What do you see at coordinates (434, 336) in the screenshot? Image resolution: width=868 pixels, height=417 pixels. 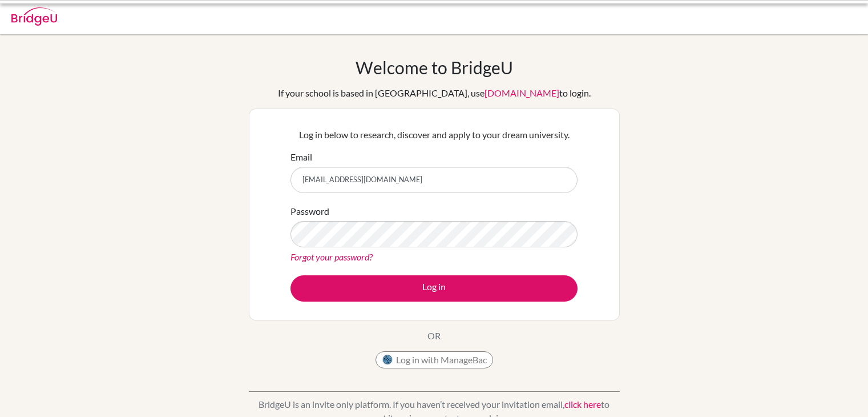 I see `p: OR` at bounding box center [434, 336].